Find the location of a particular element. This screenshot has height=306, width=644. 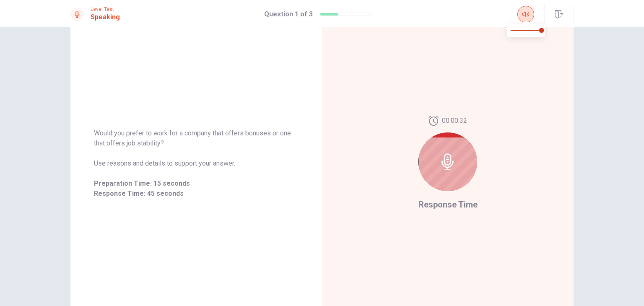

span: Response Time is located at coordinates (448, 205).